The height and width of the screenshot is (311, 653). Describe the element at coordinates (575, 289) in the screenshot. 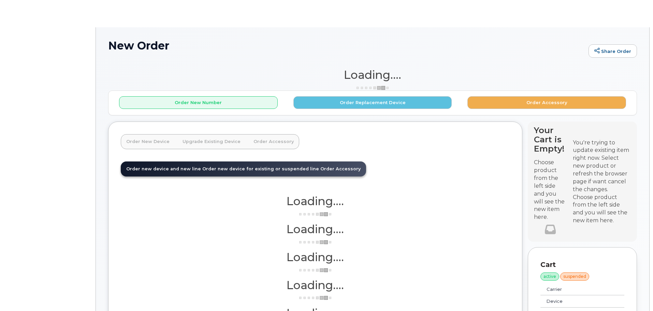

I see `td: Carrier` at that location.